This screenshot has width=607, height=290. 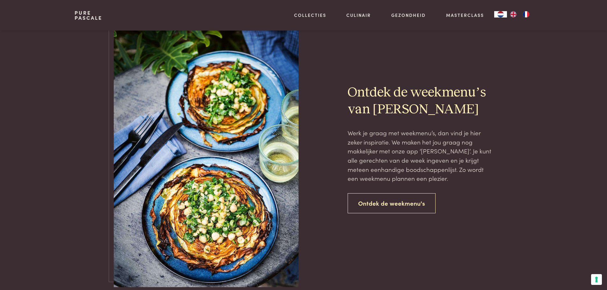 I want to click on a: Gezondheid, so click(x=409, y=15).